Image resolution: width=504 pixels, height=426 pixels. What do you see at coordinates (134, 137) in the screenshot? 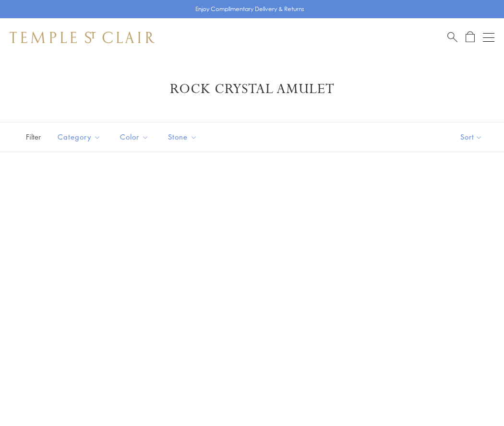
I see `button: Color` at bounding box center [134, 137].